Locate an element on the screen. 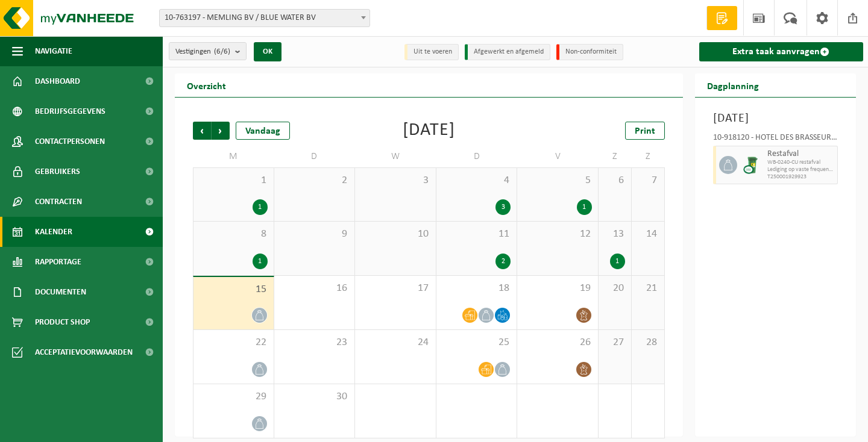 The height and width of the screenshot is (442, 868). span: Contactpersonen is located at coordinates (70, 142).